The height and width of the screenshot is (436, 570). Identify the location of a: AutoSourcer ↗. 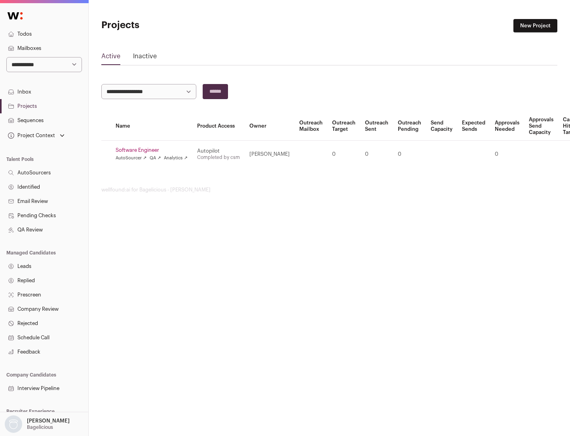
(131, 158).